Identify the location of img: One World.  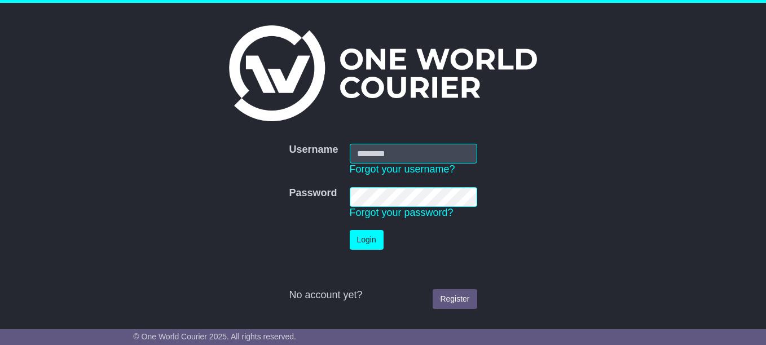
(383, 73).